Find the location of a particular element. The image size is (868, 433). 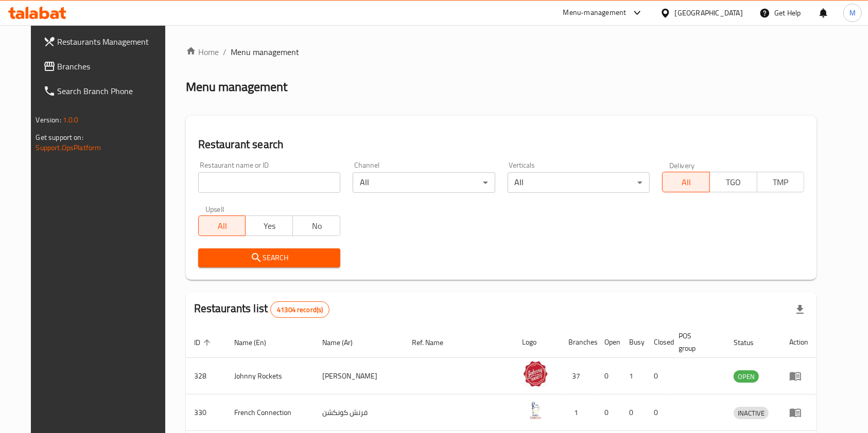

th: Branches is located at coordinates (579, 342).